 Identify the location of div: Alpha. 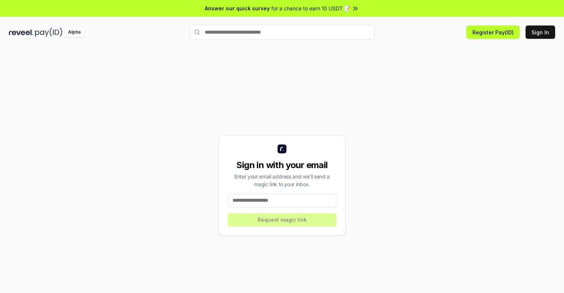
(74, 32).